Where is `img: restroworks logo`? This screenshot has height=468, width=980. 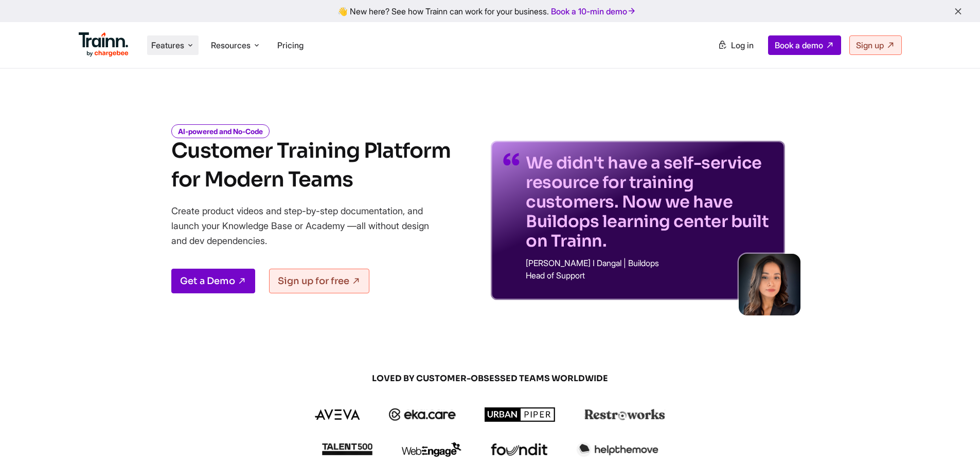
img: restroworks logo is located at coordinates (625, 415).